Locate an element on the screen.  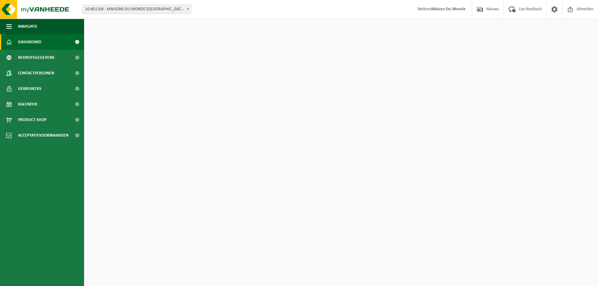
span: Contactpersonen is located at coordinates (36, 73).